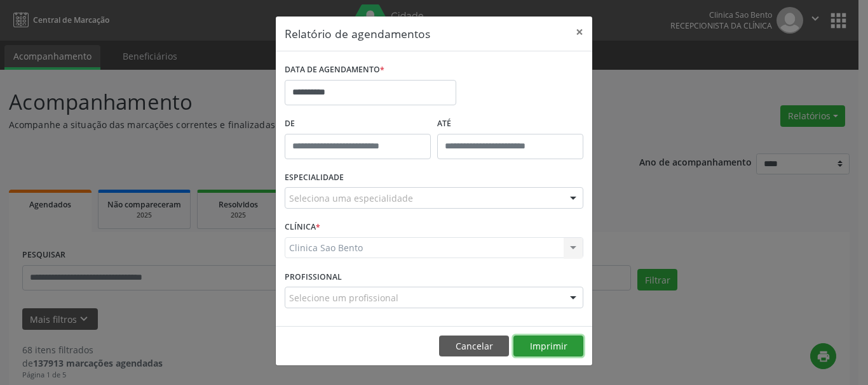  Describe the element at coordinates (357, 34) in the screenshot. I see `h5: Relatório de agendamentos` at that location.